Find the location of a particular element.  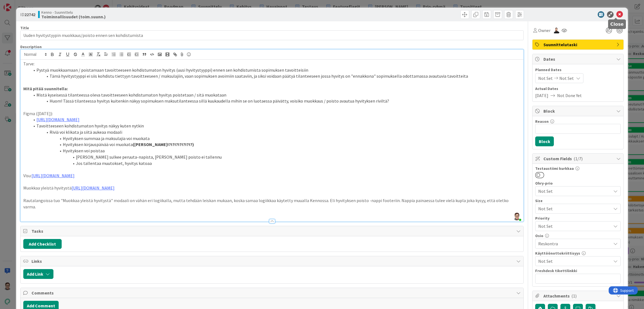

li: Hyvityksen kirjauspäivää voi muokata is located at coordinates (275, 145).